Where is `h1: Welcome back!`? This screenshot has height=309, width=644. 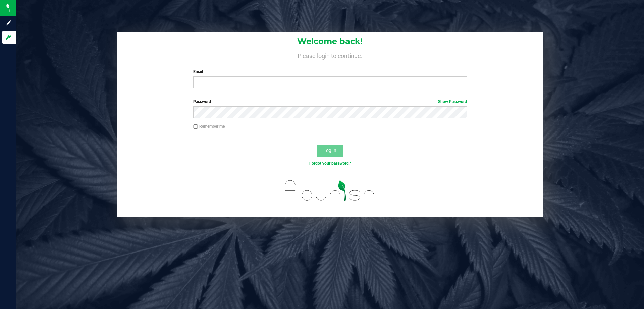 h1: Welcome back! is located at coordinates (330, 41).